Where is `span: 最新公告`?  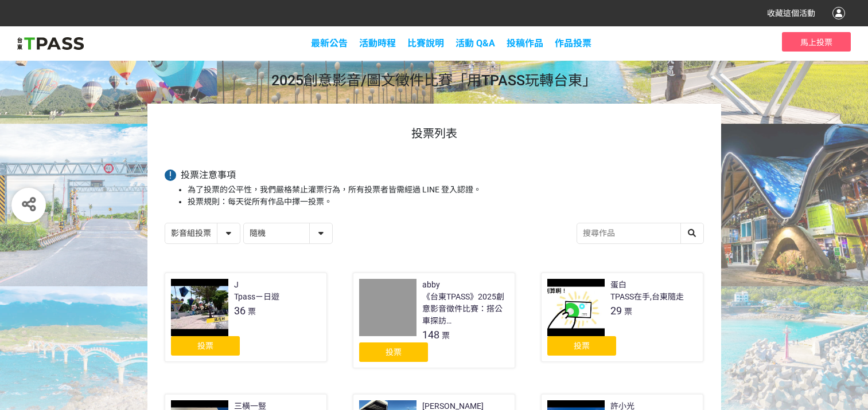 span: 最新公告 is located at coordinates (329, 43).